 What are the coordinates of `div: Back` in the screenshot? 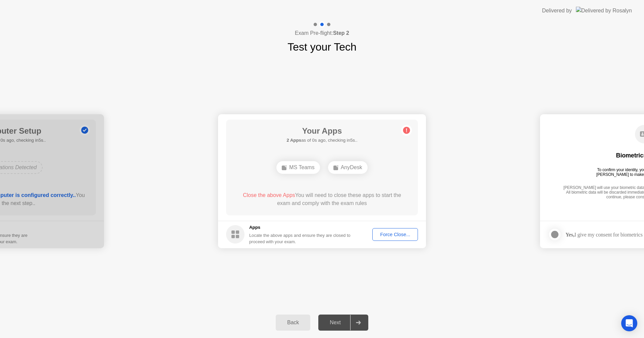 It's located at (293, 323).